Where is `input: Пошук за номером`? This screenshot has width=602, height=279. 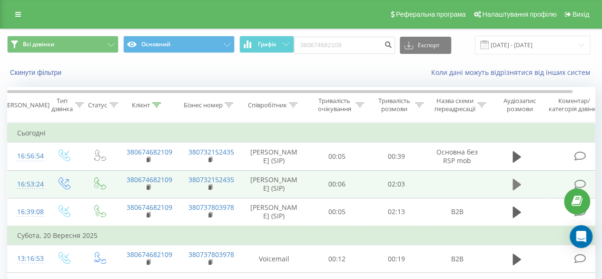
input: Пошук за номером is located at coordinates (345, 45).